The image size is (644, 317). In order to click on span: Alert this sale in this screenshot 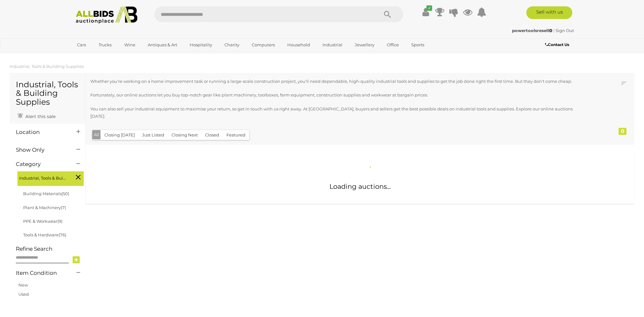, I will do `click(40, 116)`.